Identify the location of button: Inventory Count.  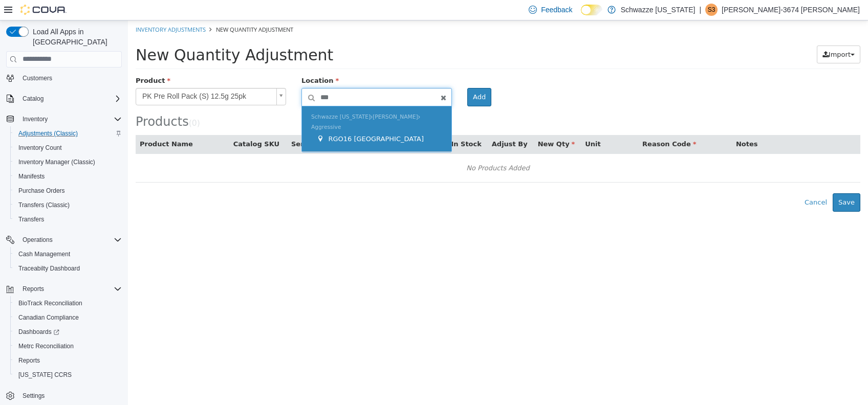
(68, 148).